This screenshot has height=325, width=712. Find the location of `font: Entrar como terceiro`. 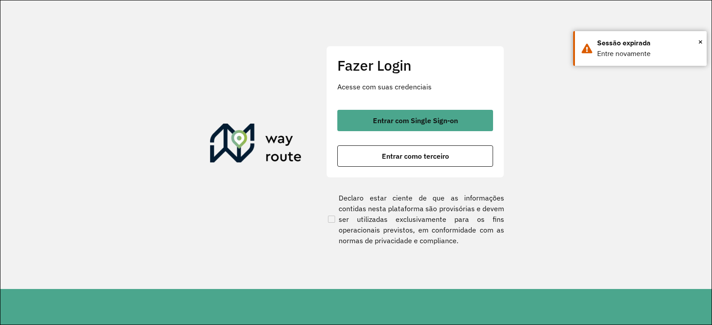

font: Entrar como terceiro is located at coordinates (415, 156).